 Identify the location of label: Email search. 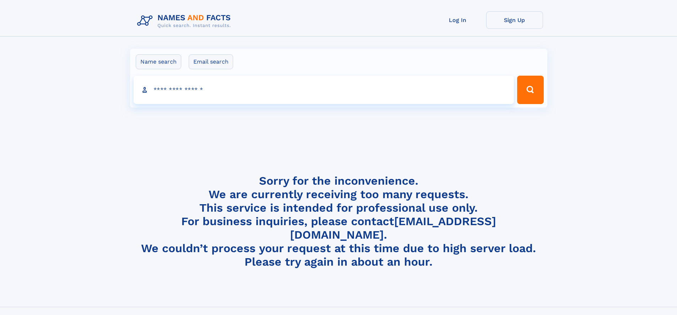
(211, 62).